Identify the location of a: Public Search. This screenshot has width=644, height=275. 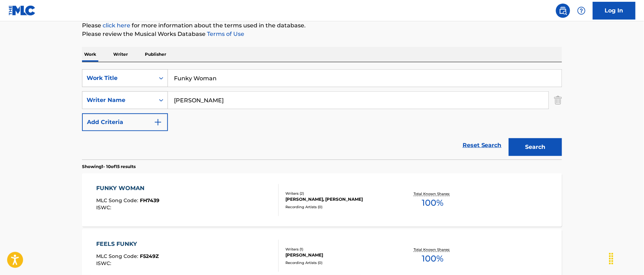
(563, 11).